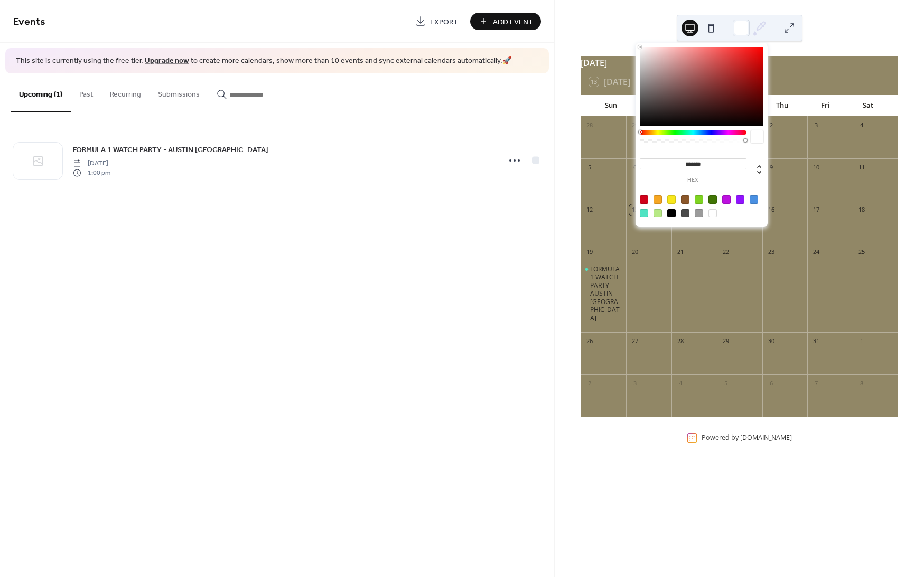 The height and width of the screenshot is (577, 924). What do you see at coordinates (653, 106) in the screenshot?
I see `div: Mon` at bounding box center [653, 106].